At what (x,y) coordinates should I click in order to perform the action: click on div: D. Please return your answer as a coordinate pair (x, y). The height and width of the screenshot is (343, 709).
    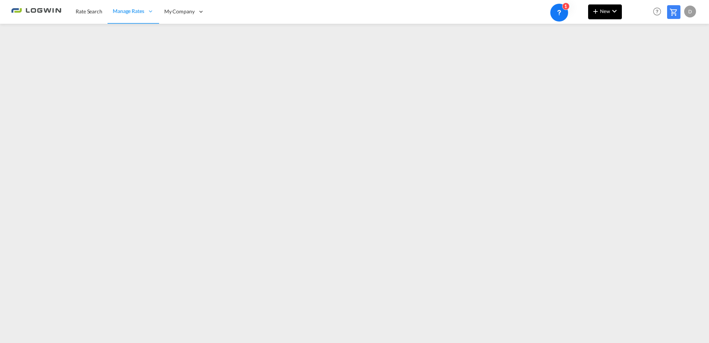
    Looking at the image, I should click on (690, 11).